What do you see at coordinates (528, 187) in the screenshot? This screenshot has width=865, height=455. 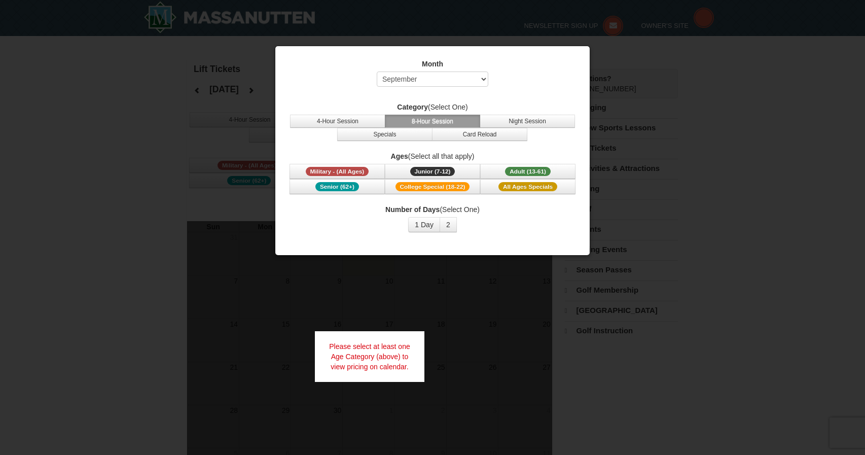 I see `span: All Ages Specials` at bounding box center [528, 187].